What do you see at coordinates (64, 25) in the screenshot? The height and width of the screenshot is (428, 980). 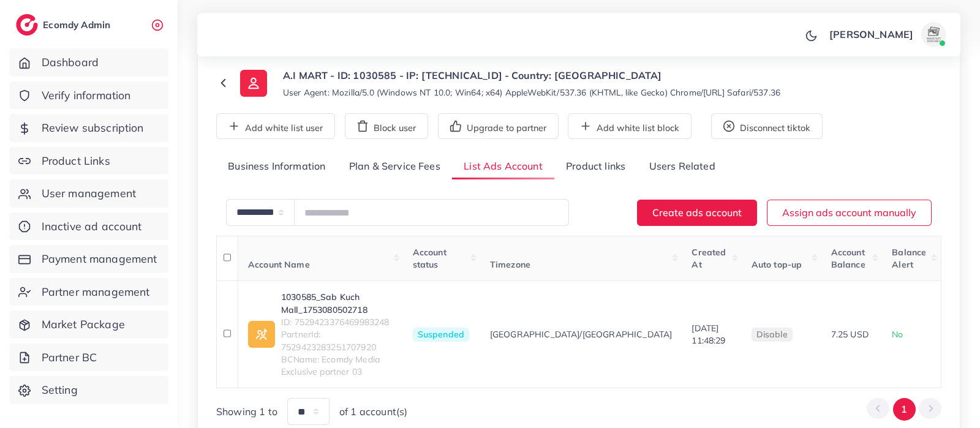 I see `a: logoEcomdy Admin` at bounding box center [64, 25].